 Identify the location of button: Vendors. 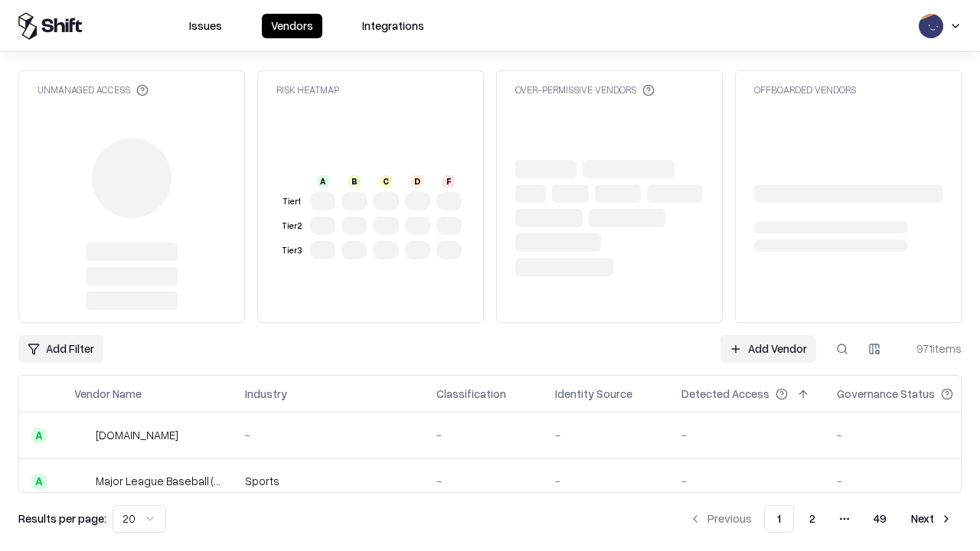
(292, 26).